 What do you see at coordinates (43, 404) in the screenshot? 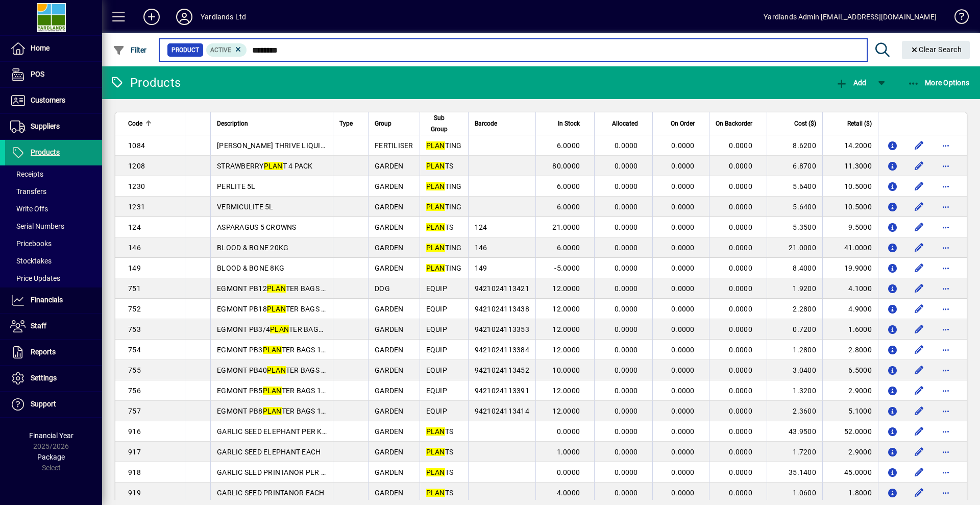
I see `span: Support` at bounding box center [43, 404].